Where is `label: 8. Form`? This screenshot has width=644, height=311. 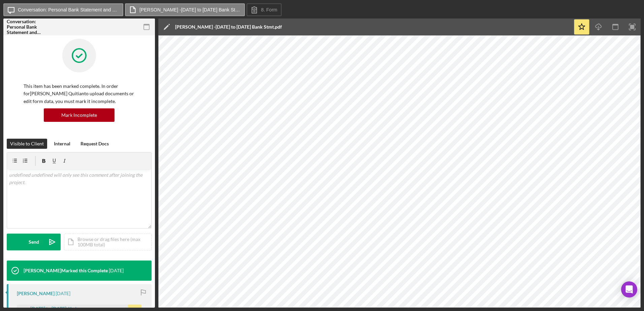 label: 8. Form is located at coordinates (269, 10).